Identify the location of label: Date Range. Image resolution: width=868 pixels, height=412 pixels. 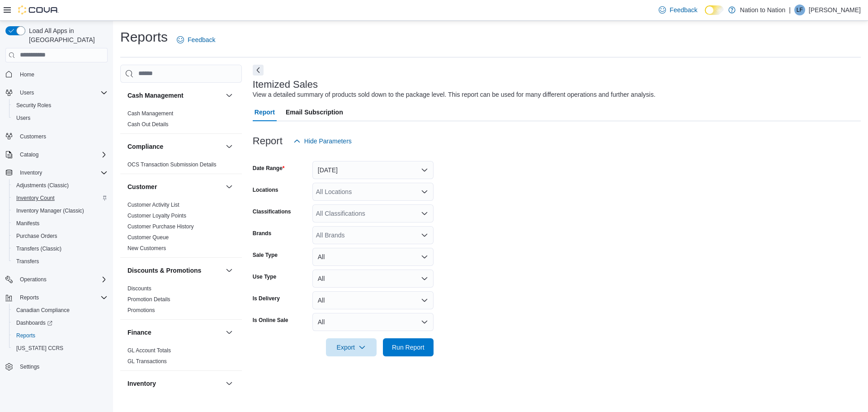
(268, 168).